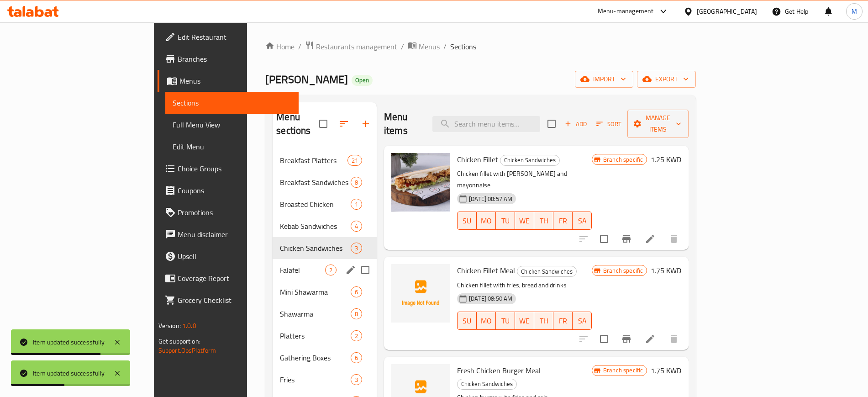  Describe the element at coordinates (234, 279) in the screenshot. I see `span: Coverage Report` at that location.